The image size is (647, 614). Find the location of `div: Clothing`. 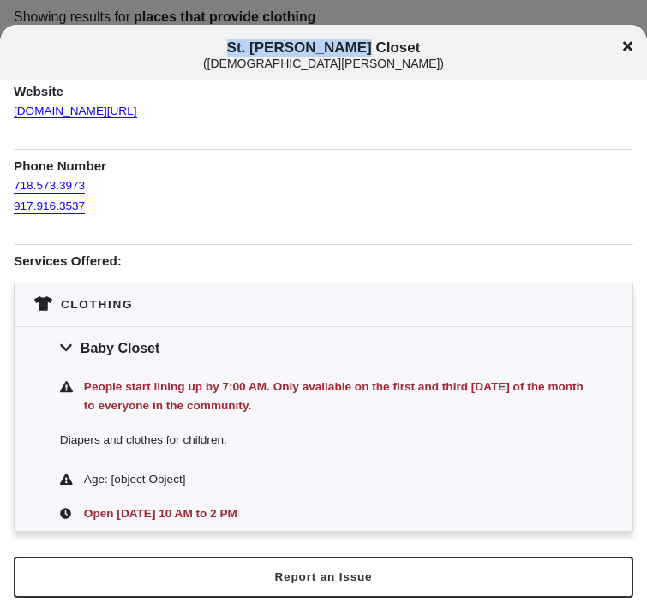

div: Clothing is located at coordinates (97, 304).